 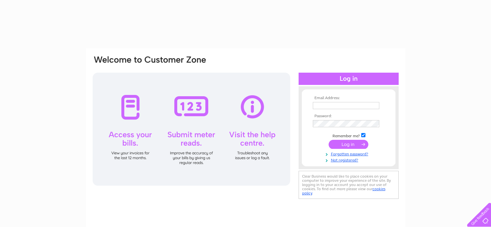 I want to click on a: cookies policy, so click(x=344, y=191).